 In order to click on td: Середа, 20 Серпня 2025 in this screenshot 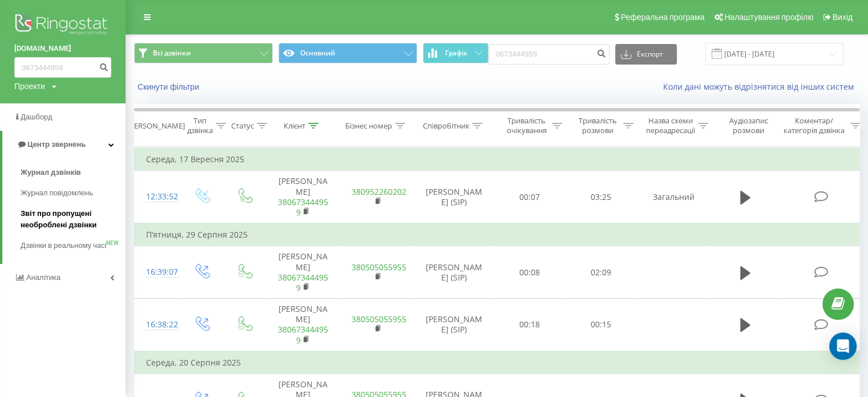, I will do `click(500, 363)`.